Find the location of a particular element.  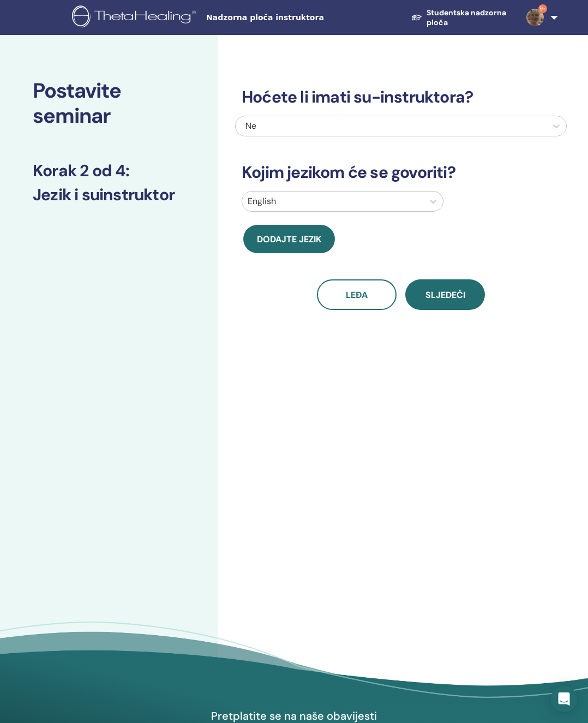

span: 9+ is located at coordinates (543, 9).